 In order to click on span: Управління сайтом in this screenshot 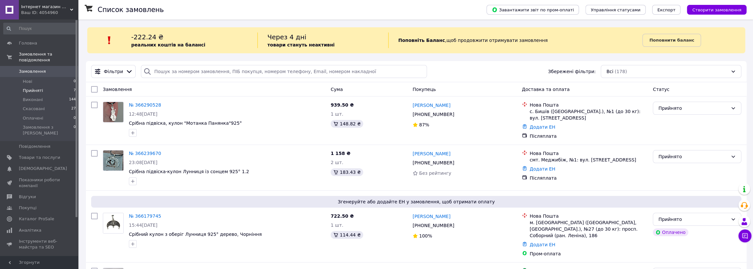, I will do `click(39, 261)`.